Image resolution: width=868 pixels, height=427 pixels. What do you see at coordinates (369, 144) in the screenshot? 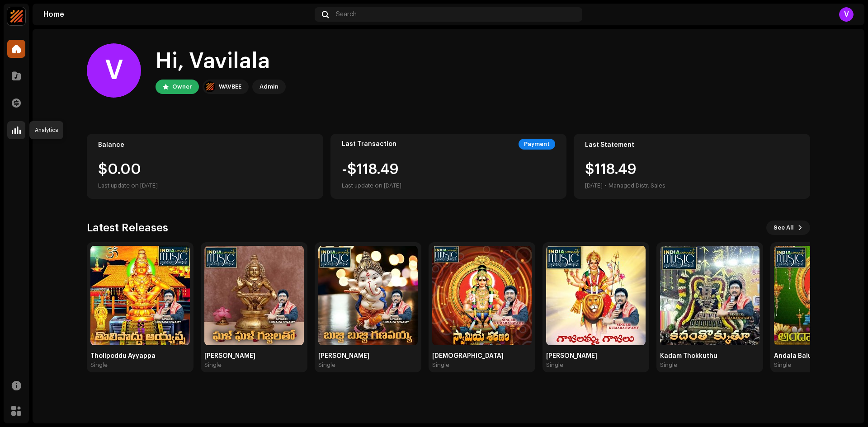
I see `div: Last Transaction` at bounding box center [369, 144].